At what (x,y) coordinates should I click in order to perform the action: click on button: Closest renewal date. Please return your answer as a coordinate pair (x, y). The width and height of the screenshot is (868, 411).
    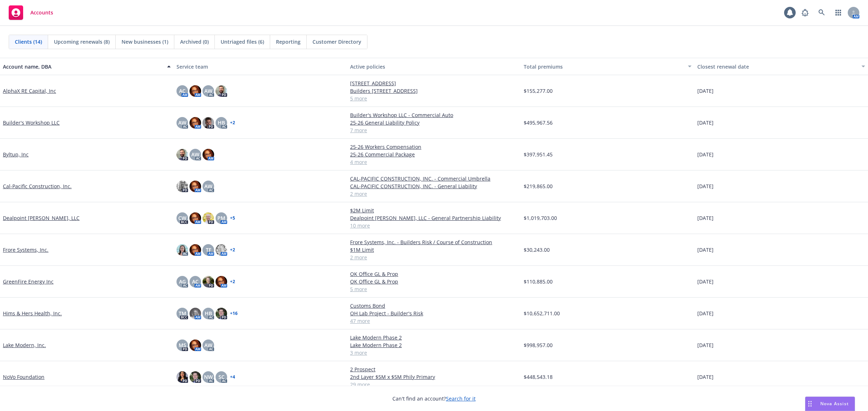
    Looking at the image, I should click on (781, 66).